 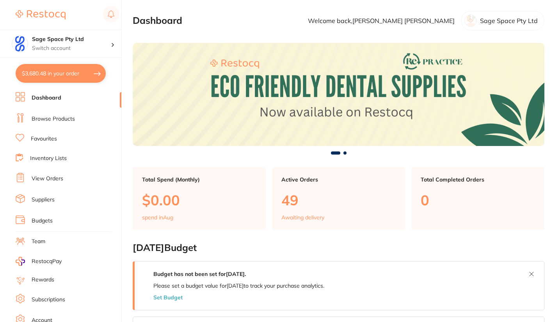 What do you see at coordinates (46, 98) in the screenshot?
I see `a: Dashboard` at bounding box center [46, 98].